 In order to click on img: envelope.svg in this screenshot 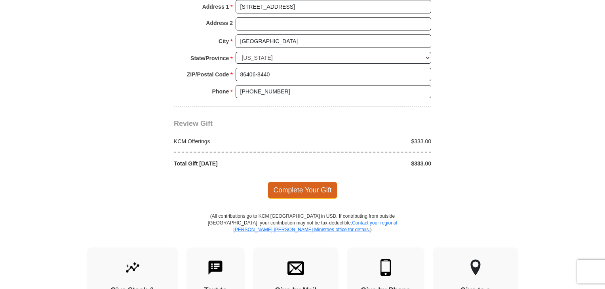, I will do `click(296, 268)`.